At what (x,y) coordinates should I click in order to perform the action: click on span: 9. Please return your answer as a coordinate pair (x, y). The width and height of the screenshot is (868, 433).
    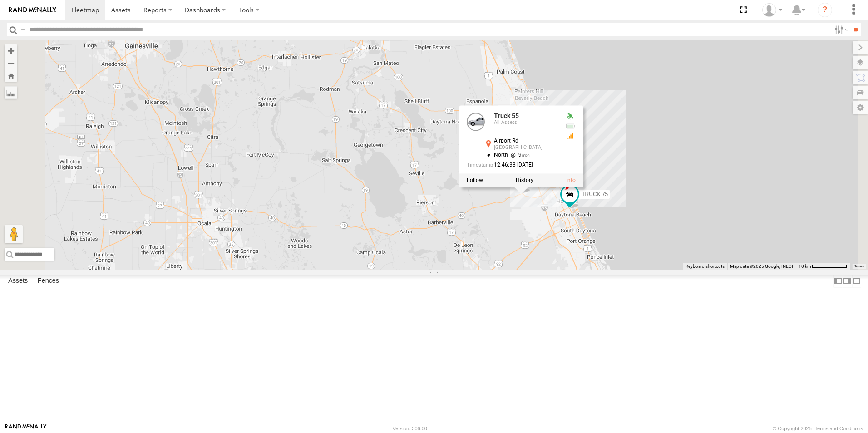
    Looking at the image, I should click on (519, 155).